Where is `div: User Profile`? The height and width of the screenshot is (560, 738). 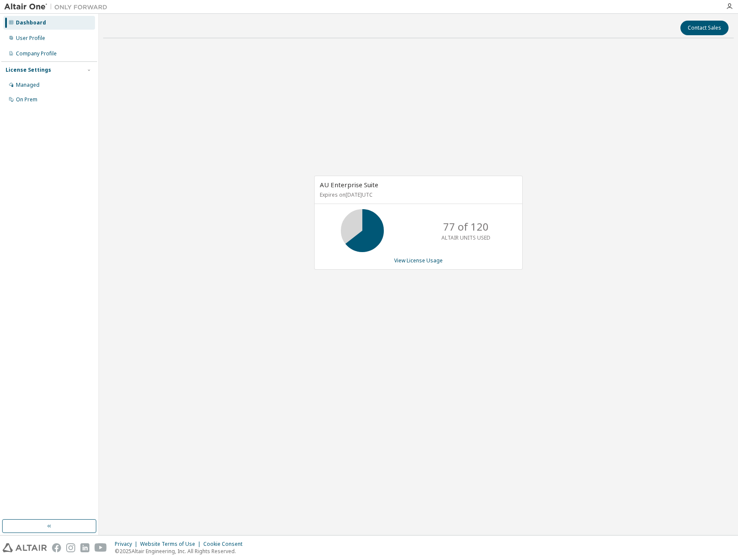
div: User Profile is located at coordinates (31, 38).